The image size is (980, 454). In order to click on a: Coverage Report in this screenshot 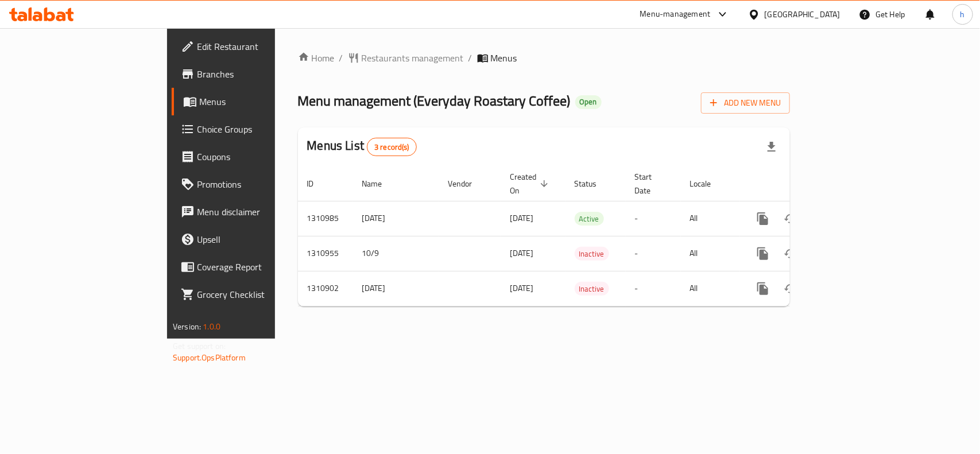, I will do `click(251, 267)`.